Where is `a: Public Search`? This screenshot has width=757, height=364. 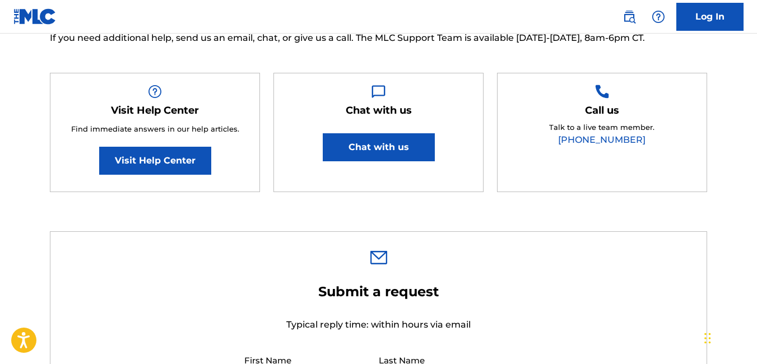
a: Public Search is located at coordinates (630, 17).